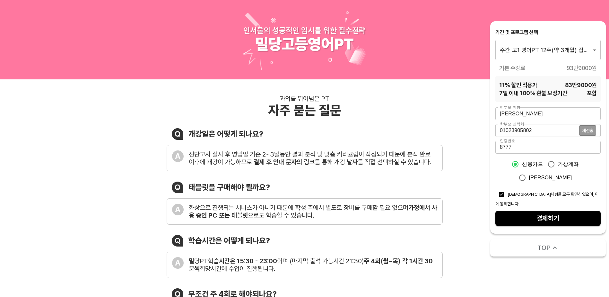  What do you see at coordinates (284, 162) in the screenshot?
I see `b: 결제 후 안내 문자의 링크` at bounding box center [284, 162].